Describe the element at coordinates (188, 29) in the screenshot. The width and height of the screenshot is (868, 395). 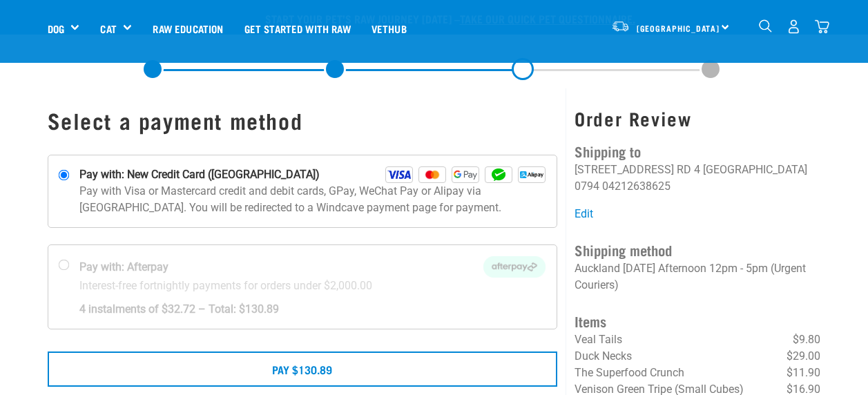
I see `a: Raw Education` at that location.